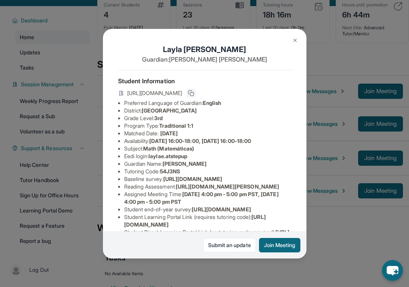 This screenshot has height=287, width=409. I want to click on li: Student end-of-year survey :, so click(208, 209).